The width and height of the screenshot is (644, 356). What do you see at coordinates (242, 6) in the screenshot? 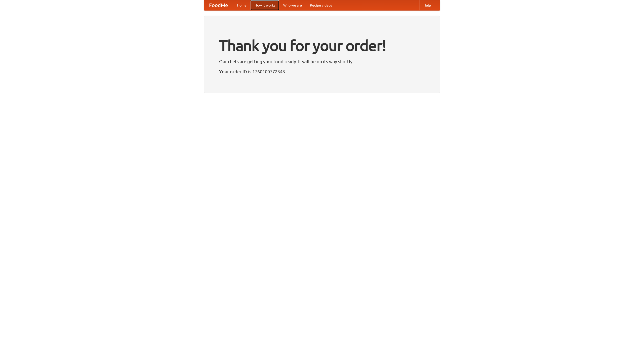
I see `a: Home` at bounding box center [242, 6].